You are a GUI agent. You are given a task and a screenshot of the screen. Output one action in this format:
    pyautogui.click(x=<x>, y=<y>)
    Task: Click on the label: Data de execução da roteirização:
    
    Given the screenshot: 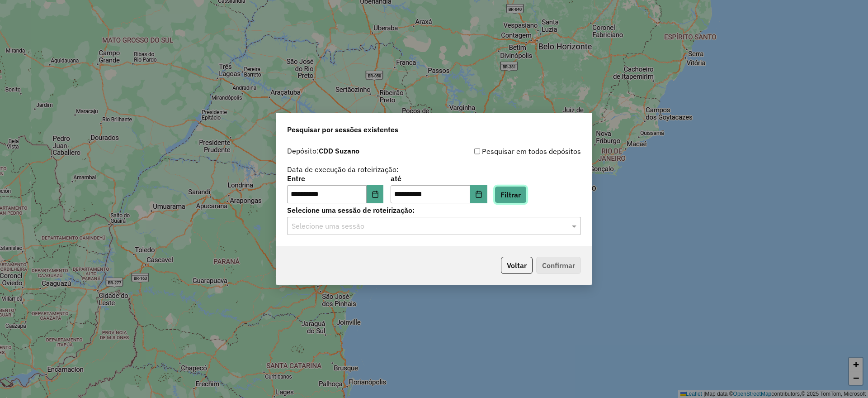 What is the action you would take?
    pyautogui.click(x=343, y=169)
    